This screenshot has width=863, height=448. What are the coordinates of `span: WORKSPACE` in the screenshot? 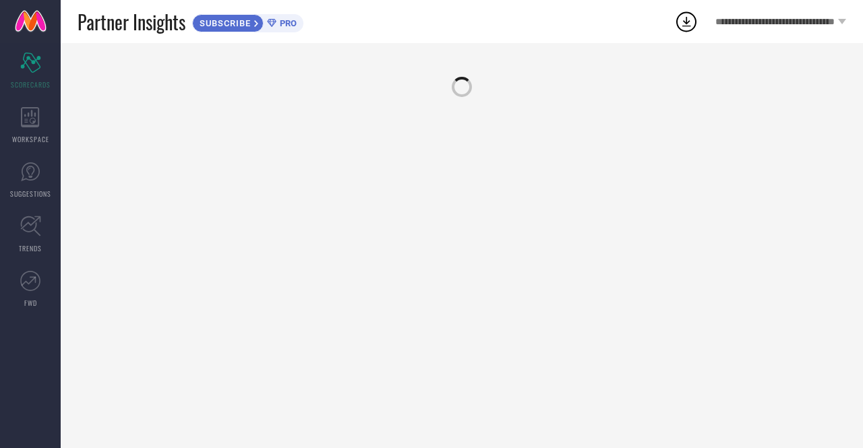 It's located at (30, 139).